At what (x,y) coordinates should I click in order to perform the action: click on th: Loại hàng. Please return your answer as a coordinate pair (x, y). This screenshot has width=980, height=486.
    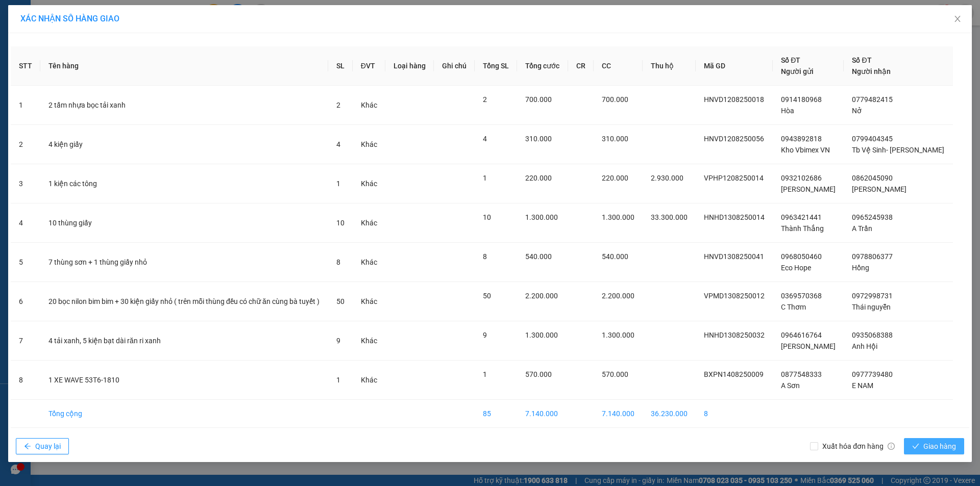
    Looking at the image, I should click on (410, 66).